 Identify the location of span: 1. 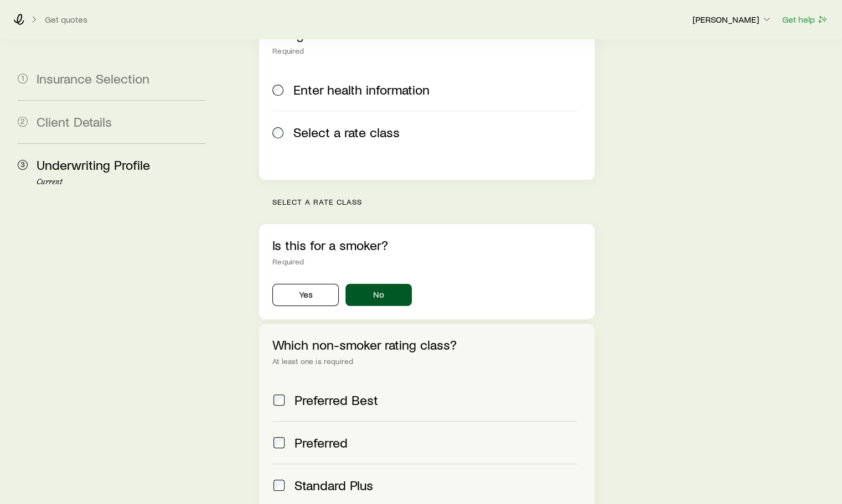
(23, 79).